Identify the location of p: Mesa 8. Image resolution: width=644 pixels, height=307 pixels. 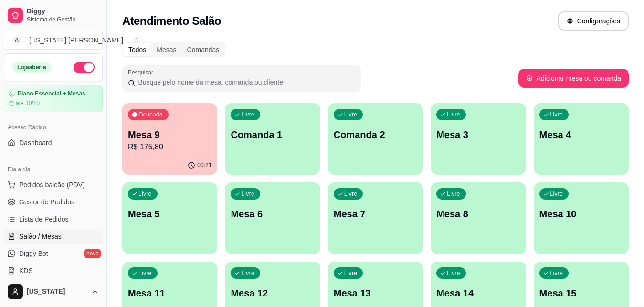
(479, 214).